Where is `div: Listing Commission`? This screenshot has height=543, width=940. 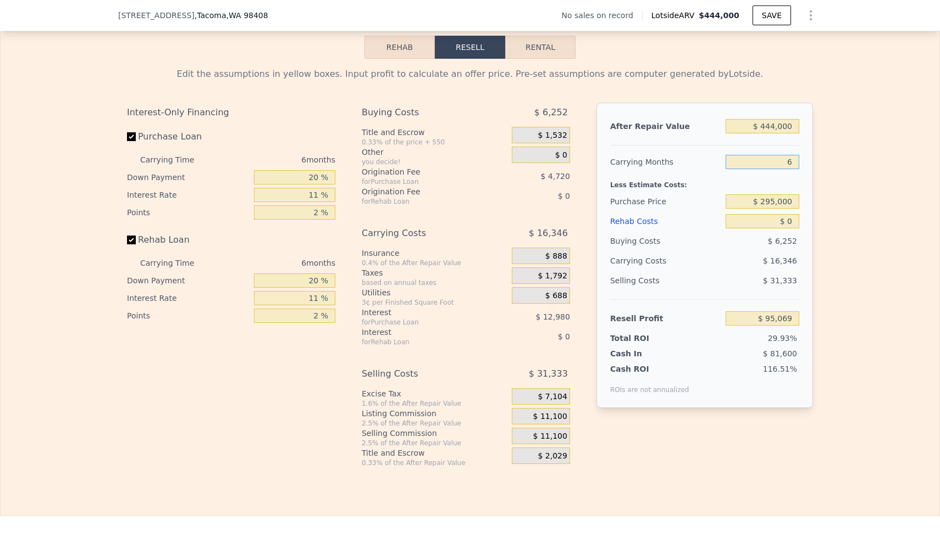 div: Listing Commission is located at coordinates (434, 414).